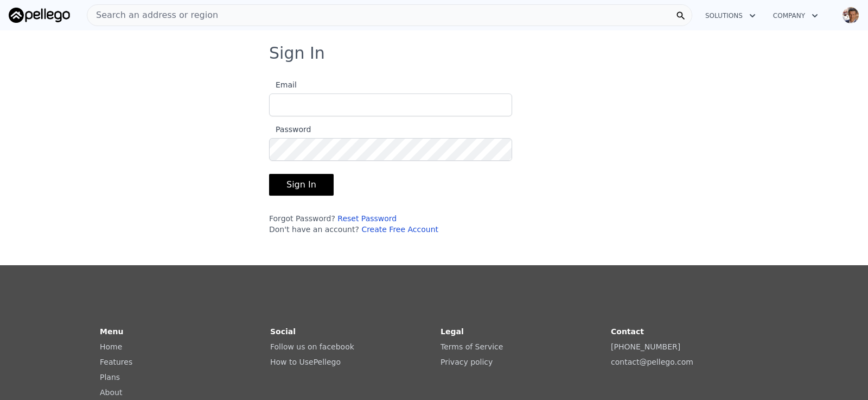  I want to click on h3: Sign In, so click(434, 53).